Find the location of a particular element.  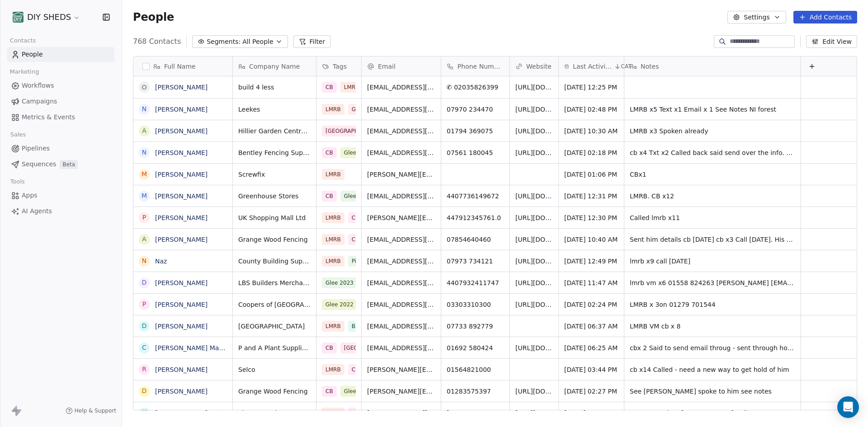

span: Help & Support is located at coordinates (95, 411).